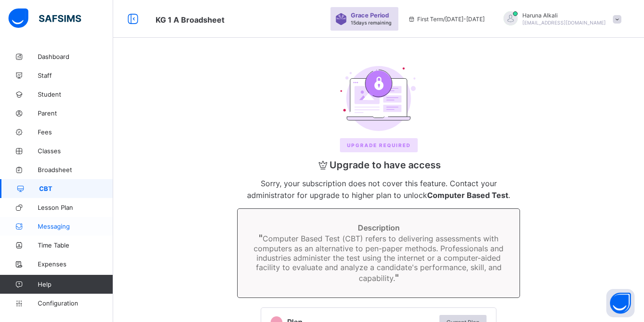 The height and width of the screenshot is (322, 644). I want to click on span: Dashboard, so click(76, 57).